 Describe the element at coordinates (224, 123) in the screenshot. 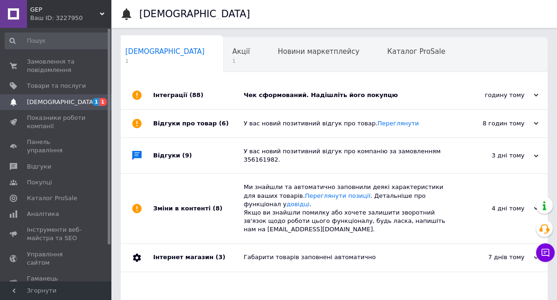

I see `span: (6)` at that location.